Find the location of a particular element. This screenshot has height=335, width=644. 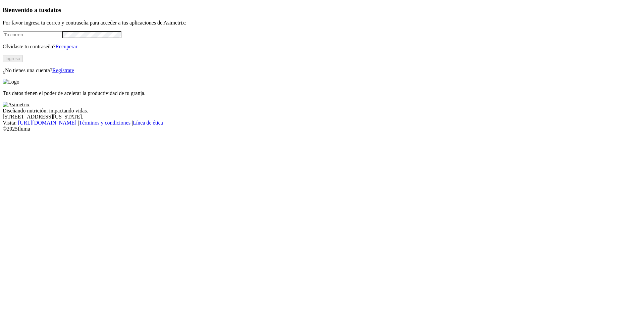

span: datos is located at coordinates (54, 9).